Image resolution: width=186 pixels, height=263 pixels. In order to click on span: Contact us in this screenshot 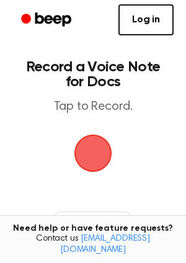, I will do `click(93, 244)`.